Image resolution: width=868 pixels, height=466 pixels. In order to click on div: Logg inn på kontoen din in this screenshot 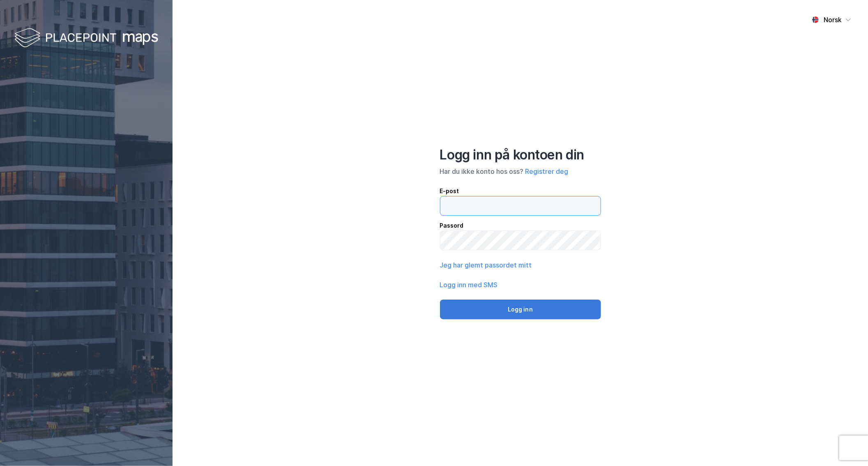, I will do `click(520, 155)`.